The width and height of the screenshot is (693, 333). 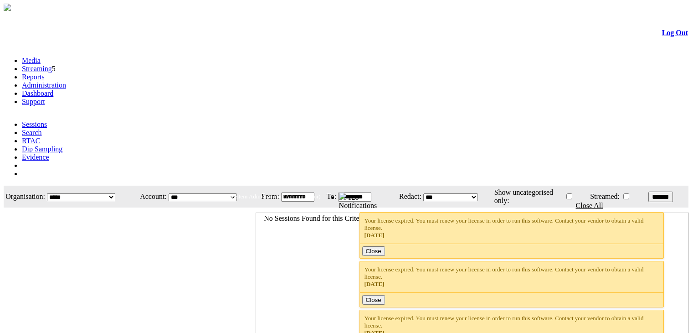 I want to click on span: 5, so click(x=54, y=68).